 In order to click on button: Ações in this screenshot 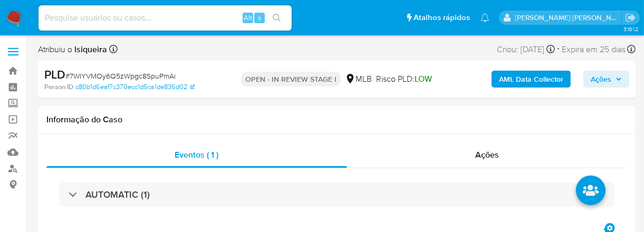, I will do `click(606, 79)`.